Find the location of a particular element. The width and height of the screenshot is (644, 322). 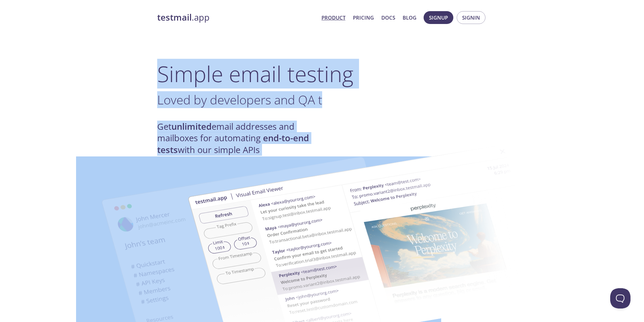

h4: Get email addresses and mailboxes for automating with our simple APIs is located at coordinates (240, 138).